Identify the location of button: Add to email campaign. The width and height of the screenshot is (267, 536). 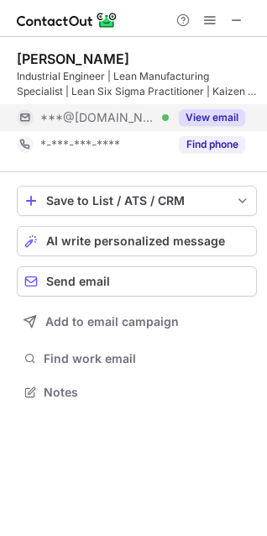
(137, 322).